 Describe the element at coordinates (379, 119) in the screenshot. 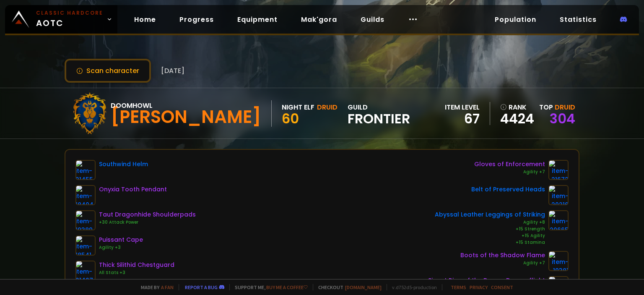

I see `span: Frontier` at that location.